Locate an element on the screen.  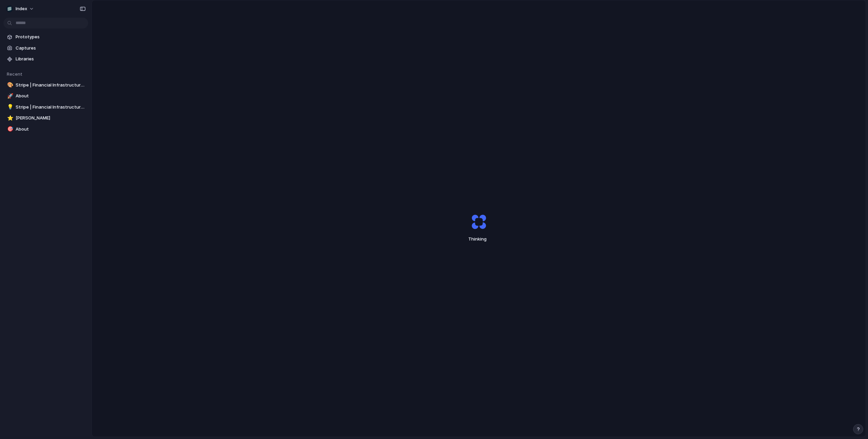
button: Index is located at coordinates (20, 9).